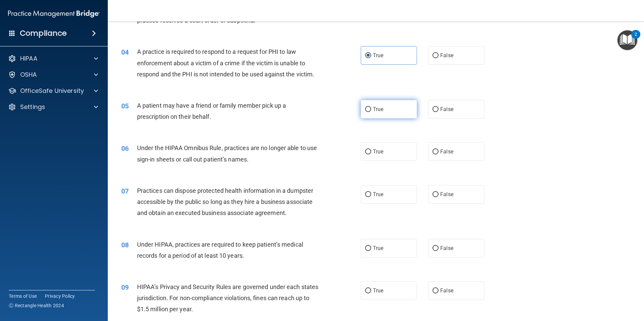  Describe the element at coordinates (37, 306) in the screenshot. I see `span: Ⓒ Rectangle Health 2024` at that location.